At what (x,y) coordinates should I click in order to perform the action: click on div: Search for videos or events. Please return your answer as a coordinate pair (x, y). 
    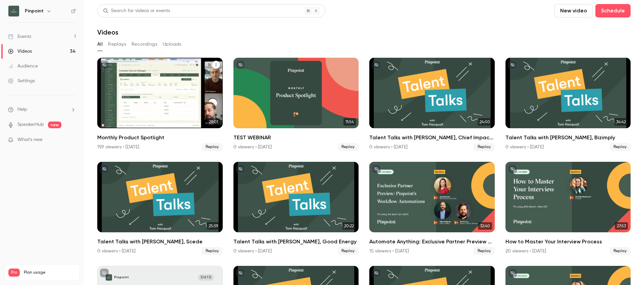
    Looking at the image, I should click on (137, 10).